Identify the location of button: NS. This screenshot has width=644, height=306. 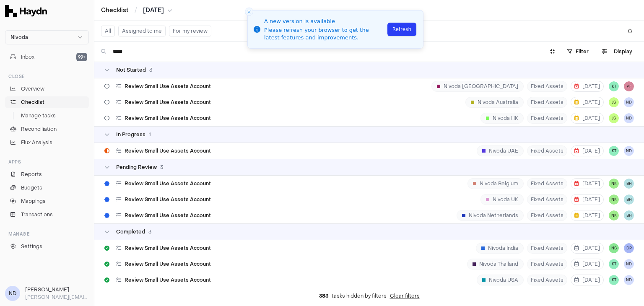
(614, 248).